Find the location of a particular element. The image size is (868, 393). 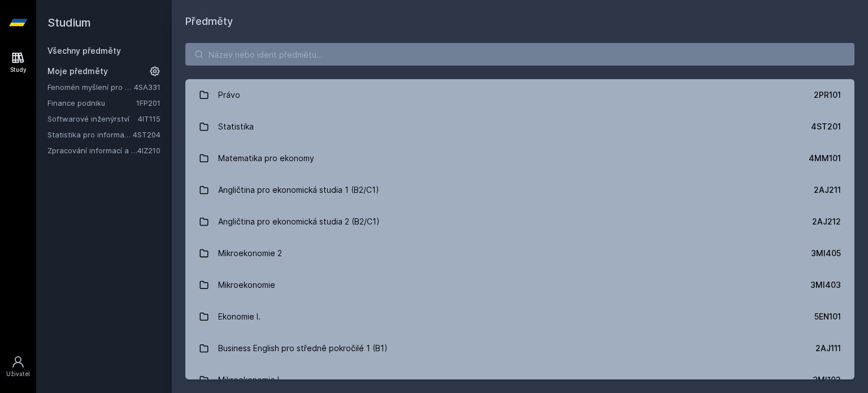

a: Softwarové inženýrství is located at coordinates (93, 119).